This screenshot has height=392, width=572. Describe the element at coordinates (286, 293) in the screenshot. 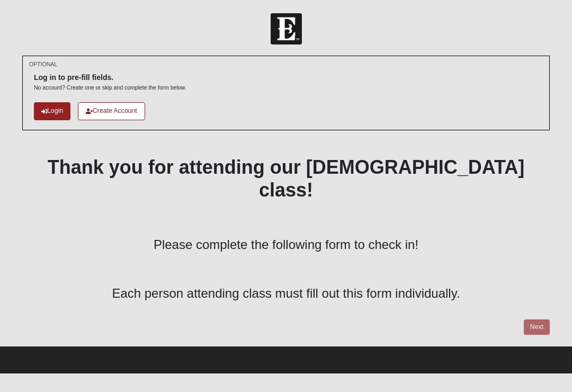

I see `span: Each person attending class must fill out this form individually.` at that location.